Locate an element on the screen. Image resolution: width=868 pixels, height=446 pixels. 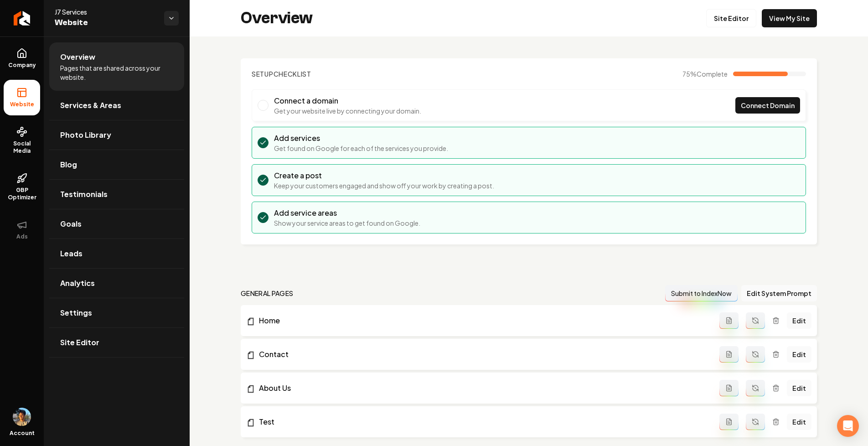
h2: Overview is located at coordinates (277, 18).